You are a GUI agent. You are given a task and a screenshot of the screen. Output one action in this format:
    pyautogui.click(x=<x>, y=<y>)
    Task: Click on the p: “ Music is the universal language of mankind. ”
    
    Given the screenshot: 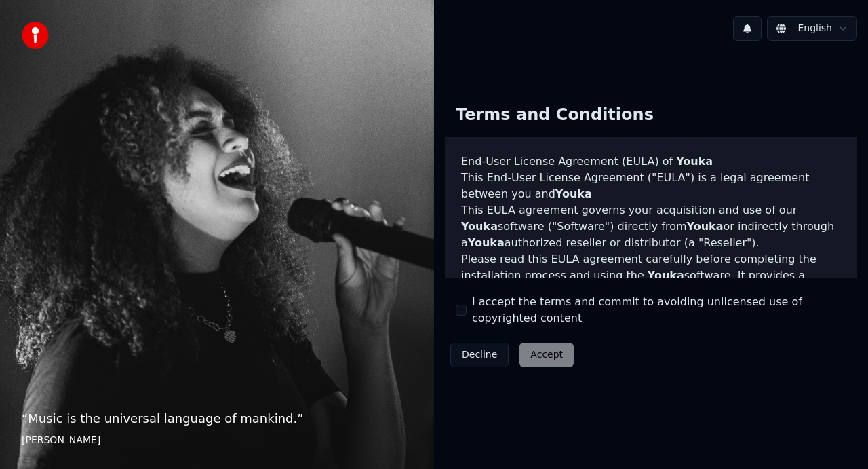 What is the action you would take?
    pyautogui.click(x=217, y=419)
    